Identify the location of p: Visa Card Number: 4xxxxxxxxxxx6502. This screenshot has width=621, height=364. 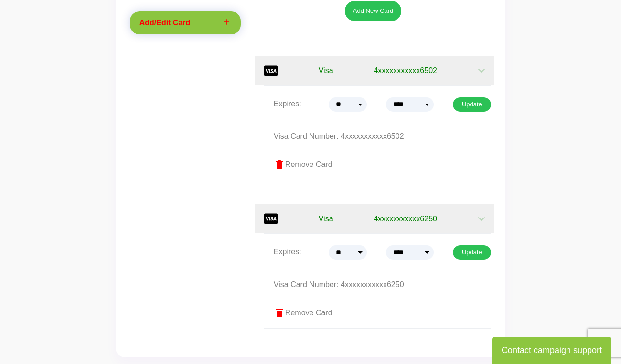
(383, 137).